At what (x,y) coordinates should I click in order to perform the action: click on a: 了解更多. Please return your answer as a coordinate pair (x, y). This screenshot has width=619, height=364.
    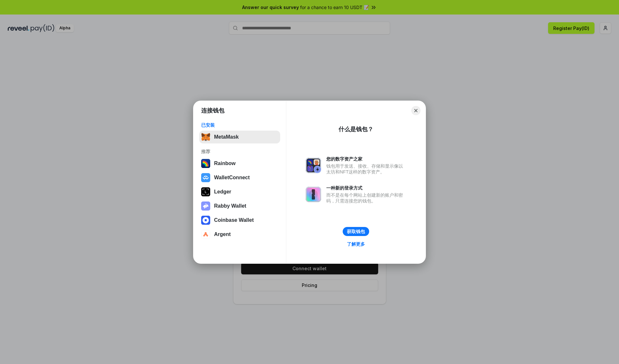
    Looking at the image, I should click on (356, 244).